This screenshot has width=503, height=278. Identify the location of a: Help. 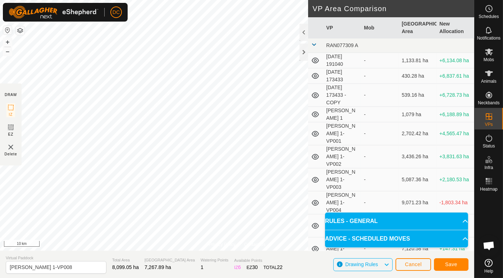
(489, 266).